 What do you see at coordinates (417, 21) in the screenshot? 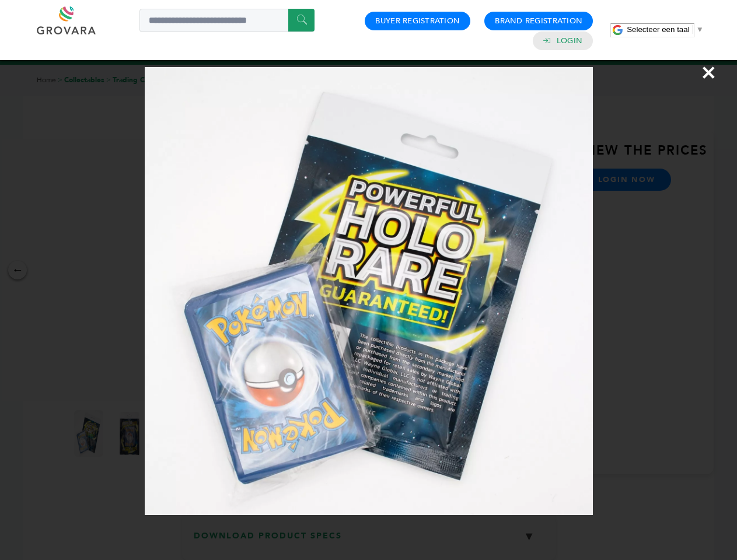
I see `a: Buyer Registration` at bounding box center [417, 21].